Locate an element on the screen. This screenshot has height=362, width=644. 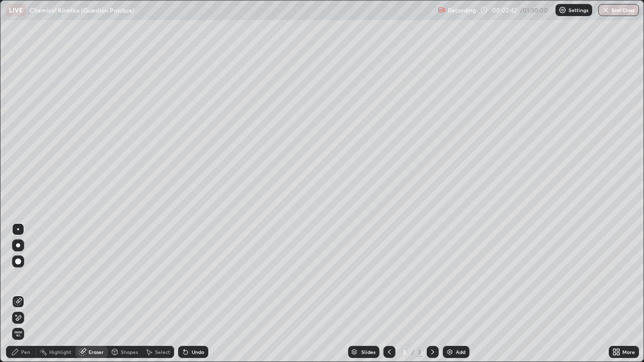
div: Shapes is located at coordinates (129, 352).